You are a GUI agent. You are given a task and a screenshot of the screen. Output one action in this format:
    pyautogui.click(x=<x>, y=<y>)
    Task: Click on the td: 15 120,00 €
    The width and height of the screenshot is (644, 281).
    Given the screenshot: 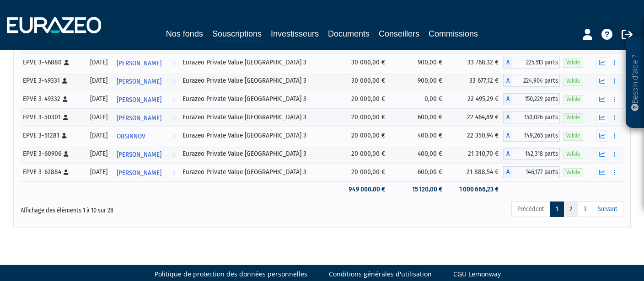 What is the action you would take?
    pyautogui.click(x=418, y=189)
    